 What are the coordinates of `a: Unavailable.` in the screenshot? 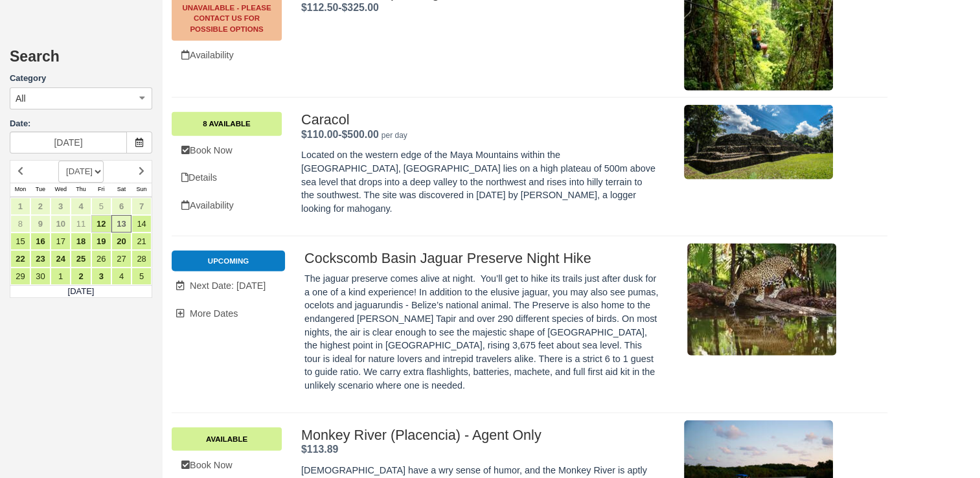 It's located at (227, 55).